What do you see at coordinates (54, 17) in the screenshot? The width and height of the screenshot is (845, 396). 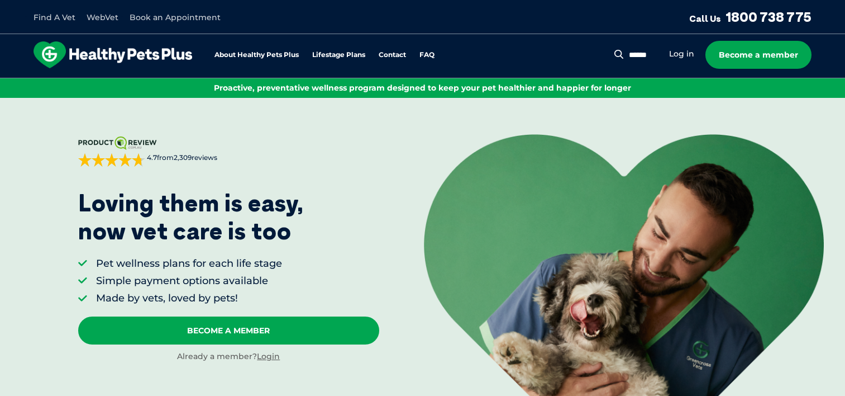 I see `a: Find A Vet` at bounding box center [54, 17].